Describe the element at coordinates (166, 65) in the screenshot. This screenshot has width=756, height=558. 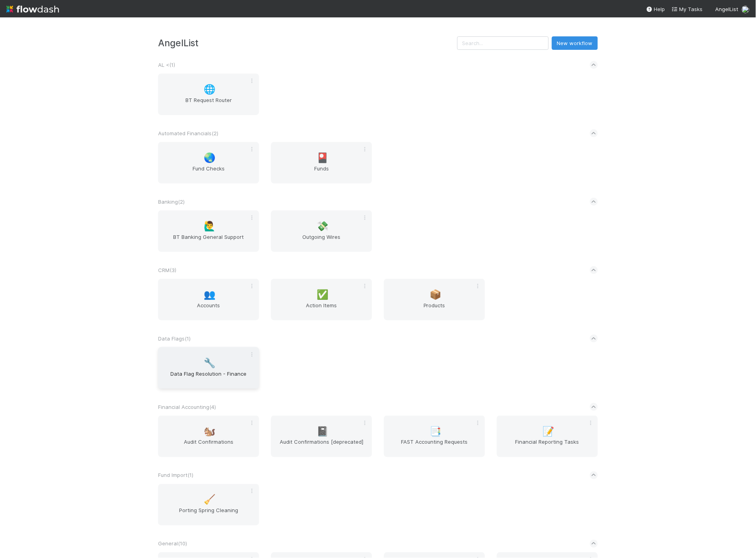
I see `span: AL < ( 1 )` at that location.